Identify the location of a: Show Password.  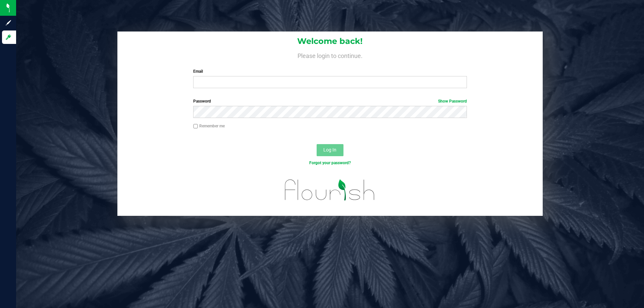
(452, 101).